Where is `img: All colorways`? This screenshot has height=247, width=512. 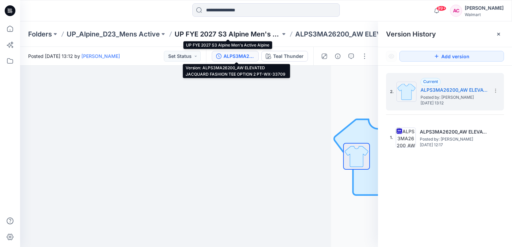
img: All colorways is located at coordinates (357, 156).